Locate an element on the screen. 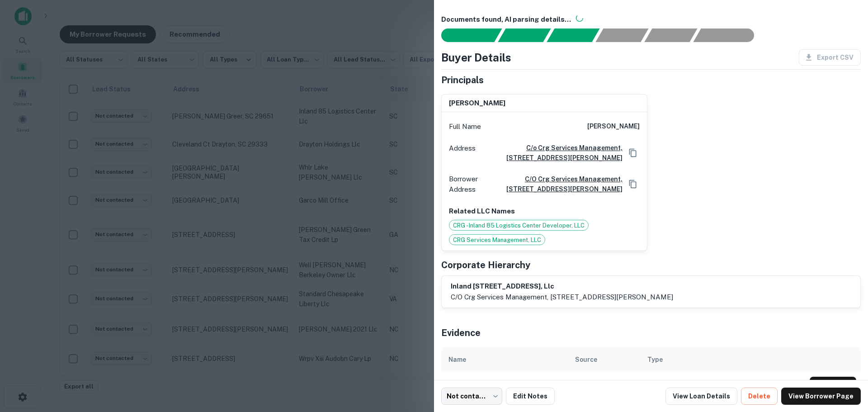 The width and height of the screenshot is (868, 412). a: View Loan Details is located at coordinates (702, 396).